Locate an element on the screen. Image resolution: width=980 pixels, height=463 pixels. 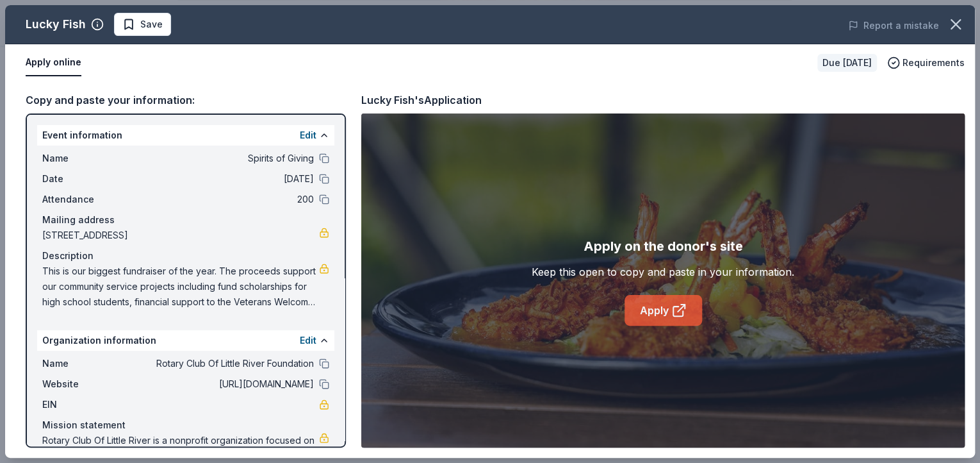
div: Mission statement is located at coordinates (185, 425).